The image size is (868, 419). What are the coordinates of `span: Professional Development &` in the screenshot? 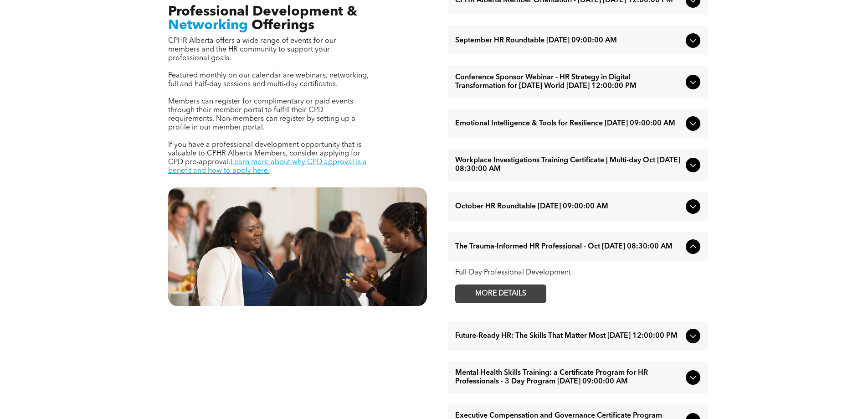 It's located at (262, 12).